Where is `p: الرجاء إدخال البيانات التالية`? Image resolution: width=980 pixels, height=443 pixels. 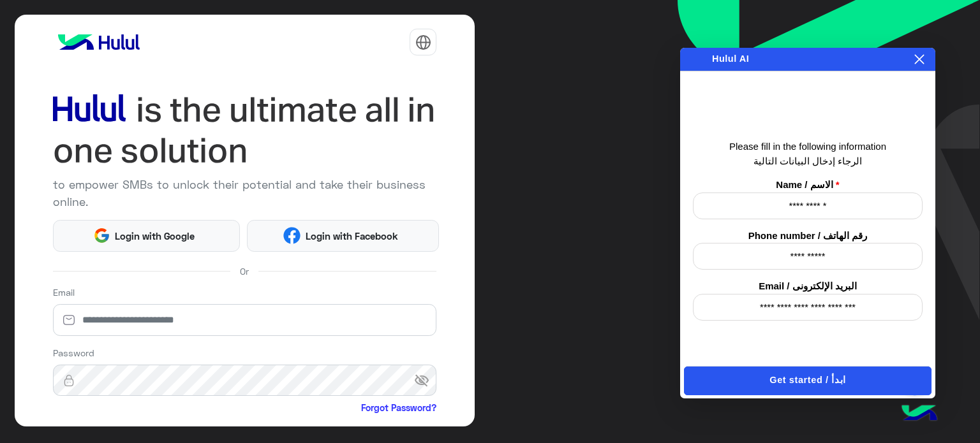 p: الرجاء إدخال البيانات التالية is located at coordinates (808, 161).